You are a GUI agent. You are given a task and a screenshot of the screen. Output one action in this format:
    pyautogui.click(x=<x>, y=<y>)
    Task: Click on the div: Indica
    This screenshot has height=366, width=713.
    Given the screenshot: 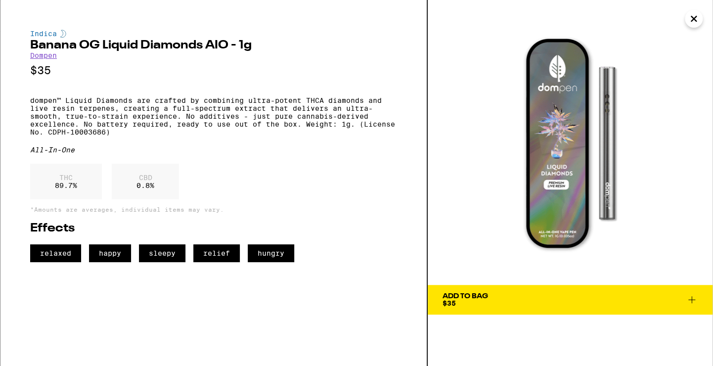 What is the action you would take?
    pyautogui.click(x=214, y=34)
    